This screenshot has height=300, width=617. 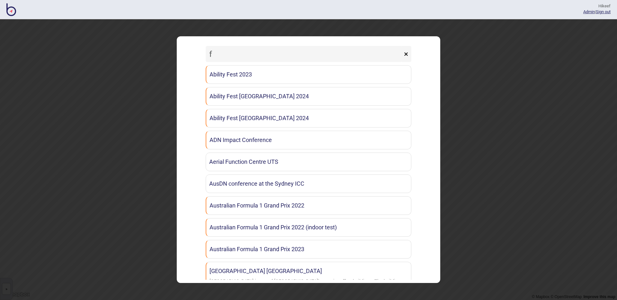 What do you see at coordinates (589, 12) in the screenshot?
I see `a: Admin` at bounding box center [589, 12].